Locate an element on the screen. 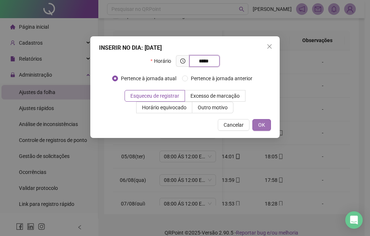  span: clock-circle is located at coordinates (183, 61).